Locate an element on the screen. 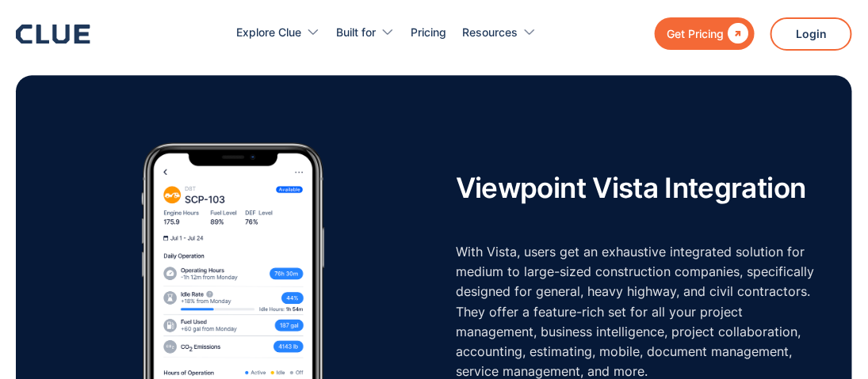 This screenshot has width=868, height=379. div: Get Pricing is located at coordinates (695, 33).